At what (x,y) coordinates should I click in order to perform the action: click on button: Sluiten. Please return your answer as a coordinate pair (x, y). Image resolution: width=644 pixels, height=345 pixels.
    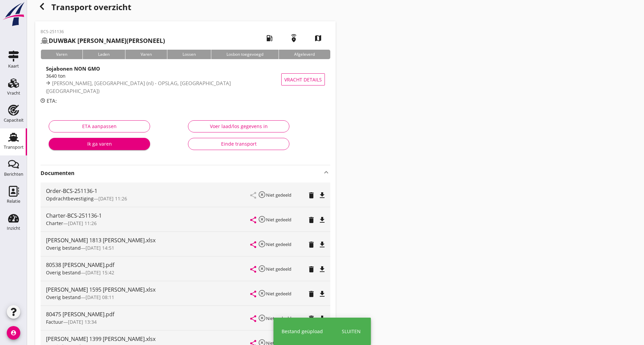
    Looking at the image, I should click on (351, 331).